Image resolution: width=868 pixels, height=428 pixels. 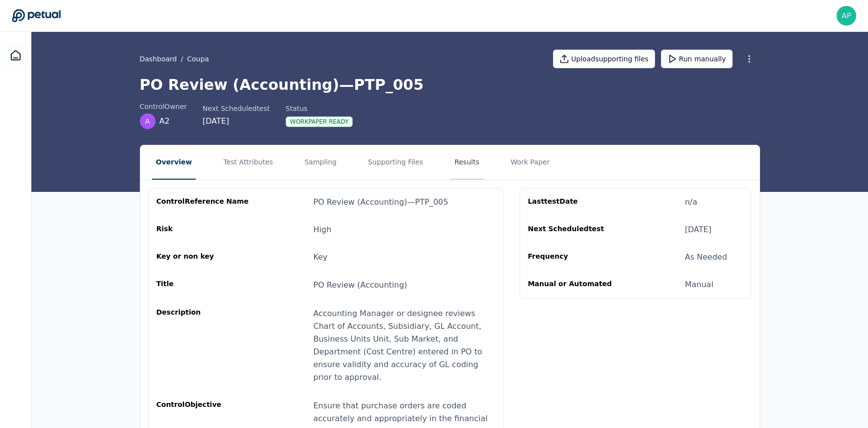 I want to click on div: control Owner, so click(x=164, y=106).